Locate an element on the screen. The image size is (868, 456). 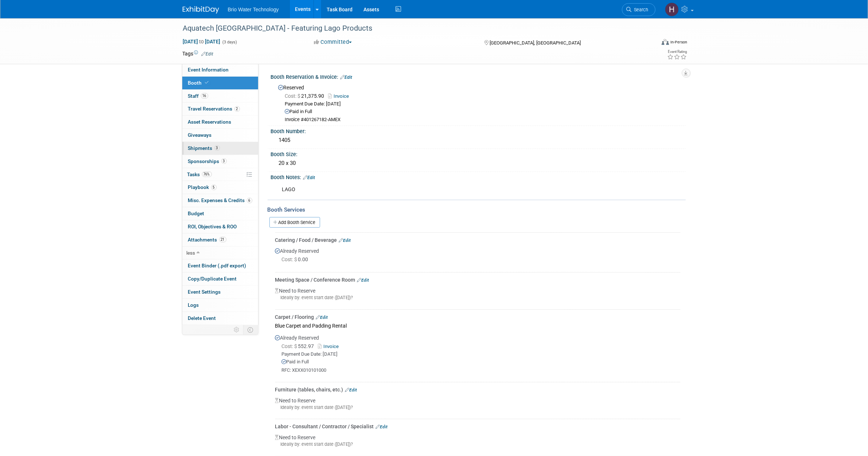
a: Attachments21 is located at coordinates (220, 239).